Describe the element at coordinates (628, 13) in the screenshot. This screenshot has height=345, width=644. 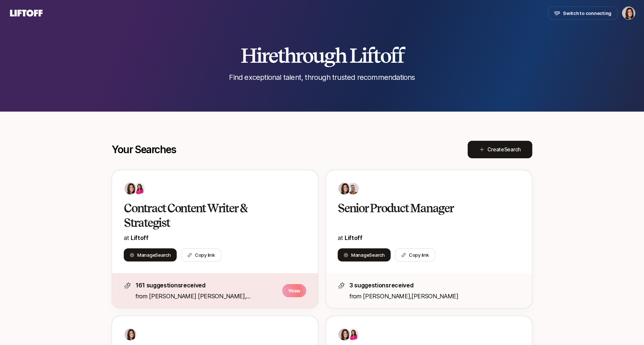
I see `img: Eleanor Morgan` at that location.